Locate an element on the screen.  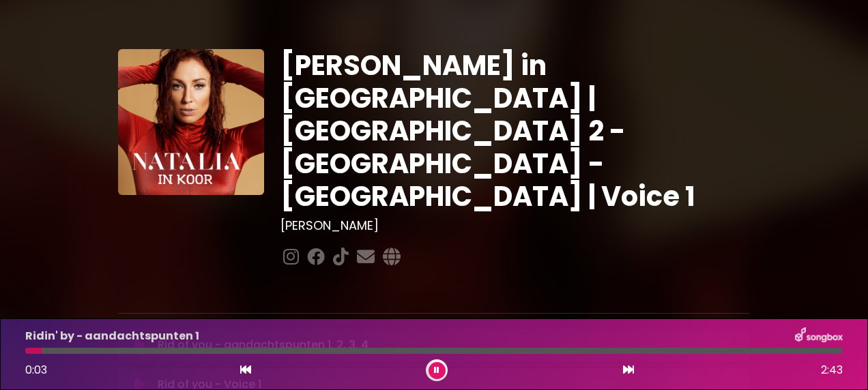
img: YTVS25JmS9CLUqXqkEhs is located at coordinates (191, 122).